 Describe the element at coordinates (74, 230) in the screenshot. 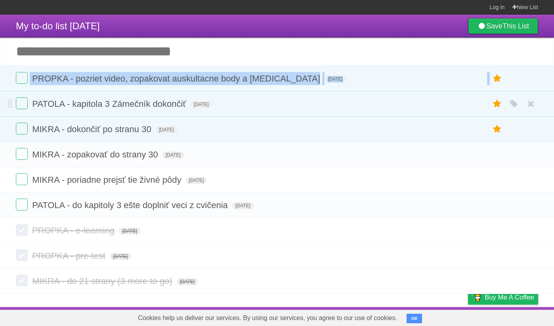

I see `span: PROPKA - e-learning` at that location.